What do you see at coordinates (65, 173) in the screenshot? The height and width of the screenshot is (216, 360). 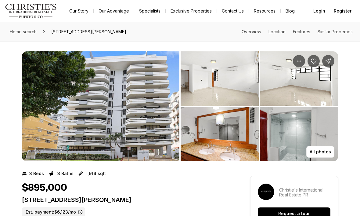 I see `p: 3 Baths` at bounding box center [65, 173].